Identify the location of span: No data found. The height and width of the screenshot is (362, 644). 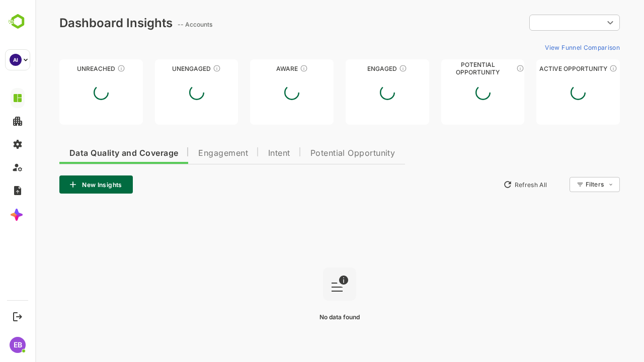
(304, 317).